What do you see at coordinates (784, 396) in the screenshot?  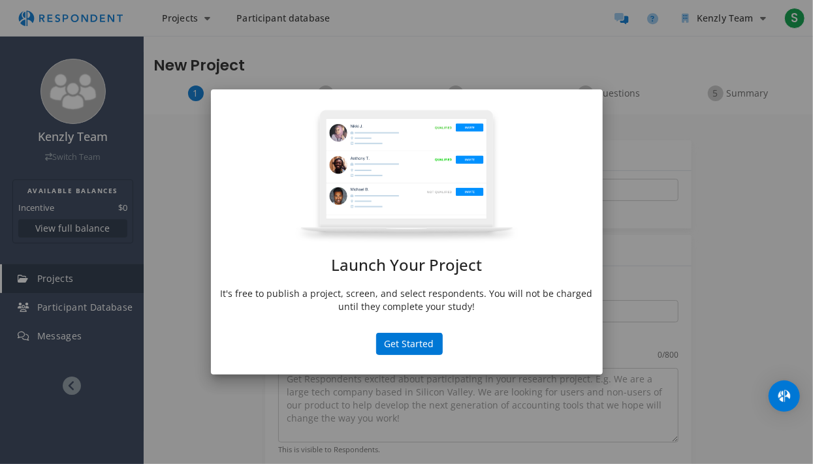 I see `div: Open Intercom Messenger` at bounding box center [784, 396].